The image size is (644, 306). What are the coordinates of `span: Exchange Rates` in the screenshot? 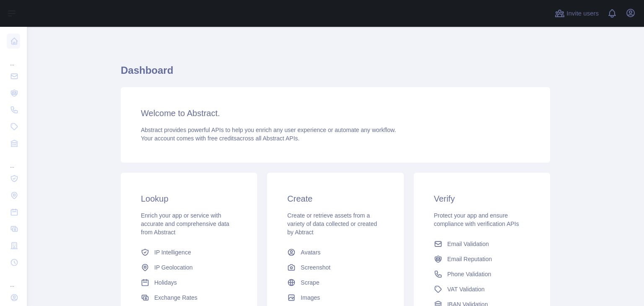 It's located at (176, 298).